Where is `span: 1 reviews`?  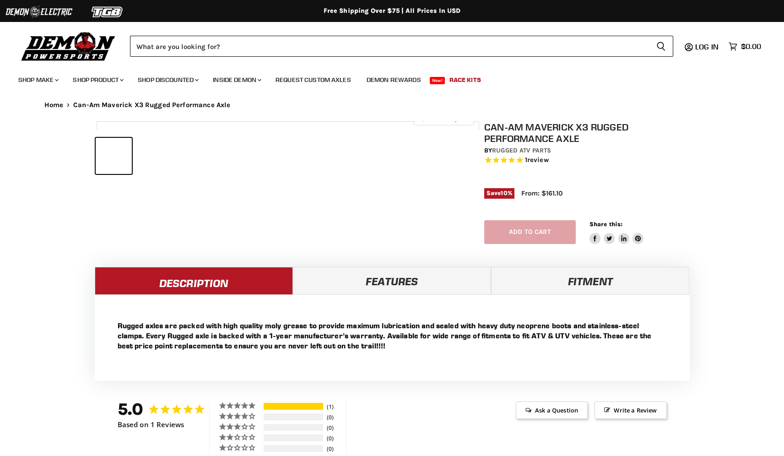
span: 1 reviews is located at coordinates (537, 160).